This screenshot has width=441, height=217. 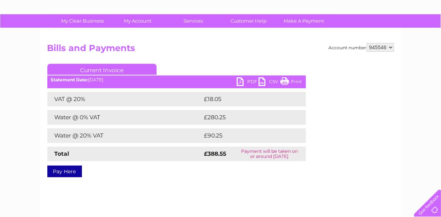 What do you see at coordinates (247, 135) in the screenshot?
I see `td: £90.25` at bounding box center [247, 135].